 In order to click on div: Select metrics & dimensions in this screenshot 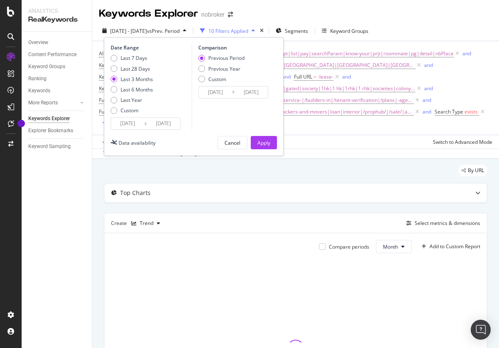, I will do `click(447, 223)`.